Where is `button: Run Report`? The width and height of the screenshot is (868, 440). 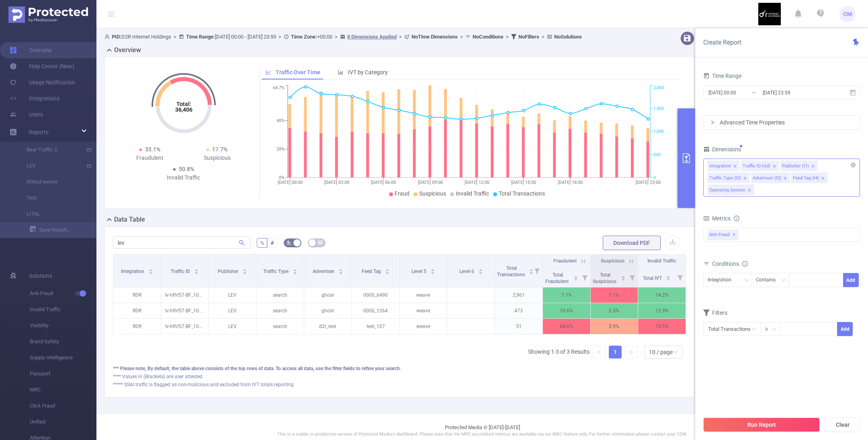
button: Run Report is located at coordinates (762, 425).